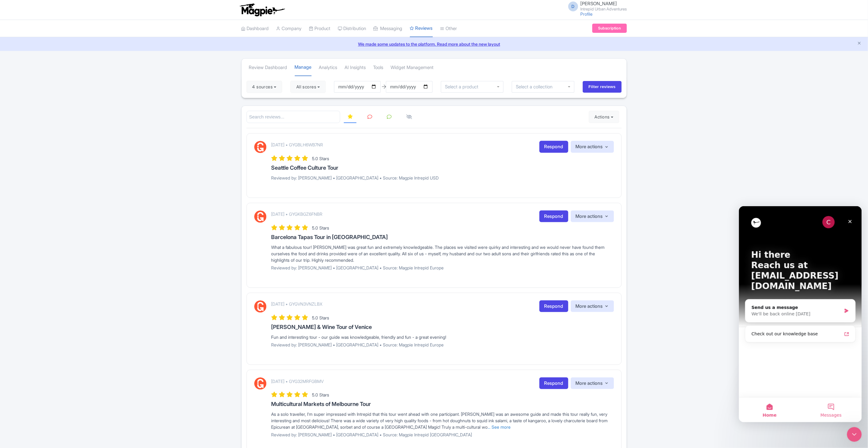 Image resolution: width=868 pixels, height=448 pixels. What do you see at coordinates (587, 14) in the screenshot?
I see `a: Profile` at bounding box center [587, 14].